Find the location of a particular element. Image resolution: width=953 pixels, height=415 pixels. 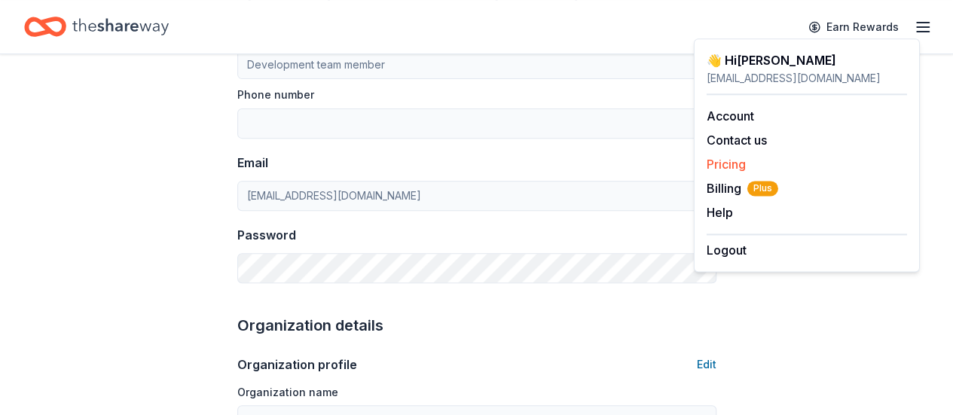

div: Password is located at coordinates (267, 235).